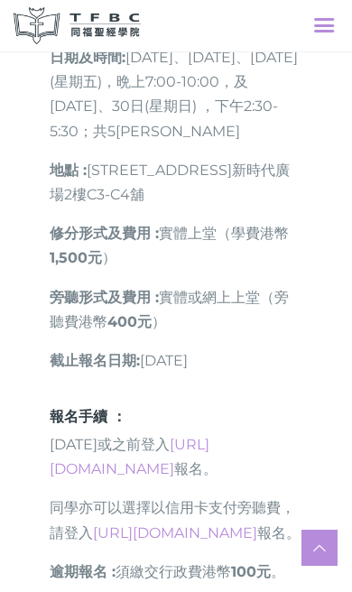  I want to click on strong: 100元, so click(251, 571).